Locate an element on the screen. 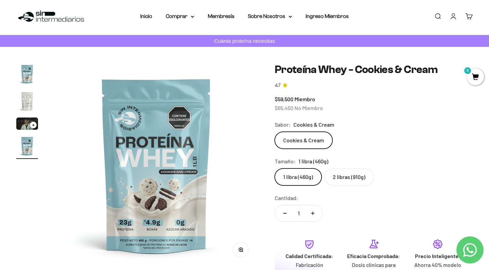  button: Ir al artículo 4 is located at coordinates (27, 147).